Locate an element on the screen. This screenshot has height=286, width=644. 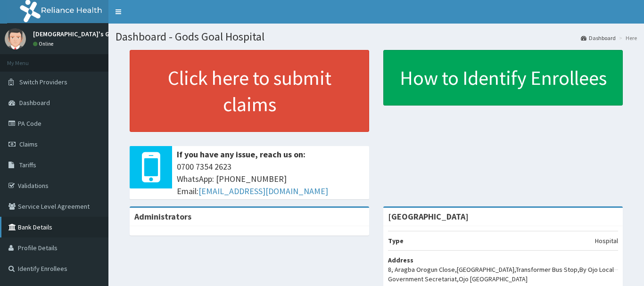
b: Administrators is located at coordinates (163, 216).